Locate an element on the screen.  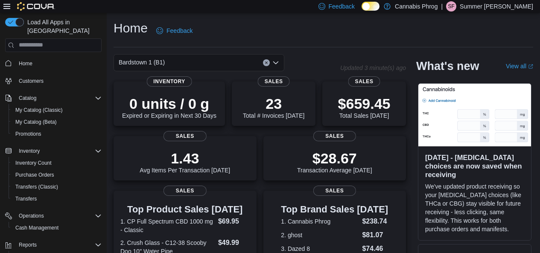
button: Customers is located at coordinates (53, 81).